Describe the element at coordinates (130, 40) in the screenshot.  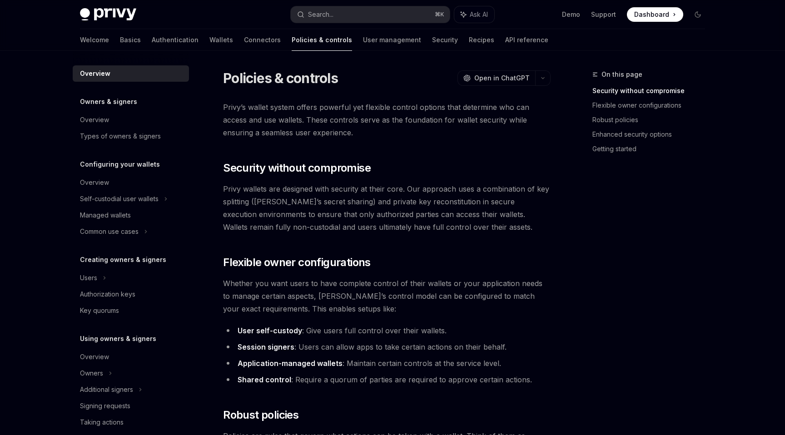
I see `a: Basics` at that location.